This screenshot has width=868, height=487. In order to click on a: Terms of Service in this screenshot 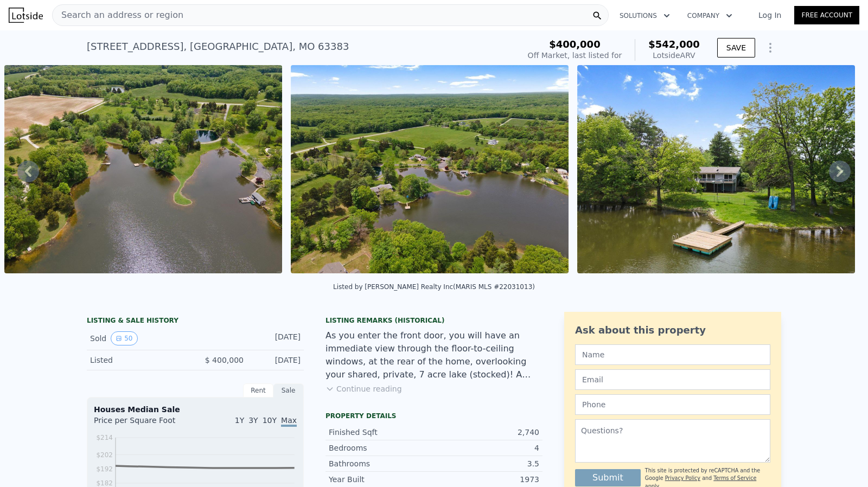, I will do `click(735, 478)`.